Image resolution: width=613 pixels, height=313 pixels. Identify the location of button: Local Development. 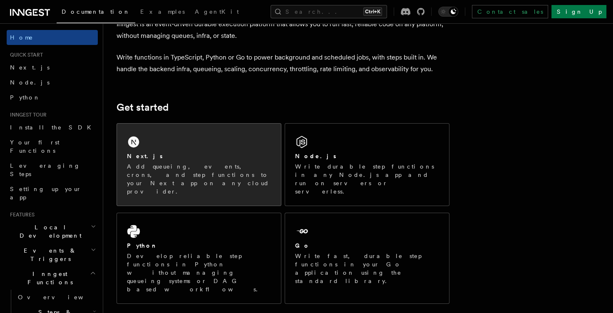
(52, 231).